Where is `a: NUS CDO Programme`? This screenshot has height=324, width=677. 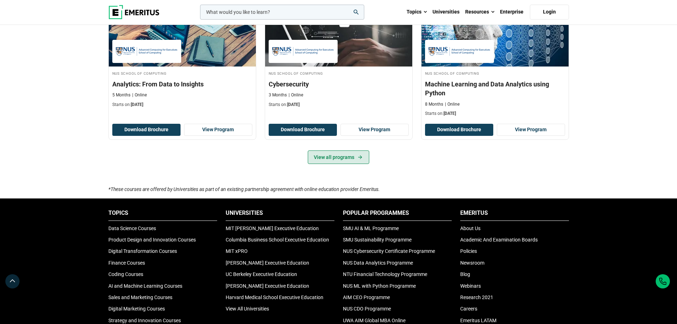
a: NUS CDO Programme is located at coordinates (367, 309).